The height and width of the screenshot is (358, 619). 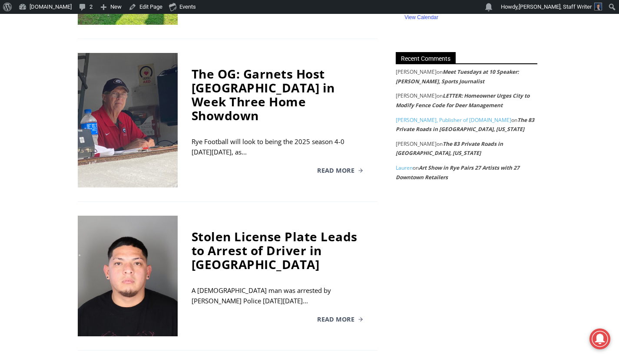 What do you see at coordinates (458, 172) in the screenshot?
I see `a: Art Show in Rye Pairs 27 Artists with 27 Downtown Retailers` at bounding box center [458, 172].